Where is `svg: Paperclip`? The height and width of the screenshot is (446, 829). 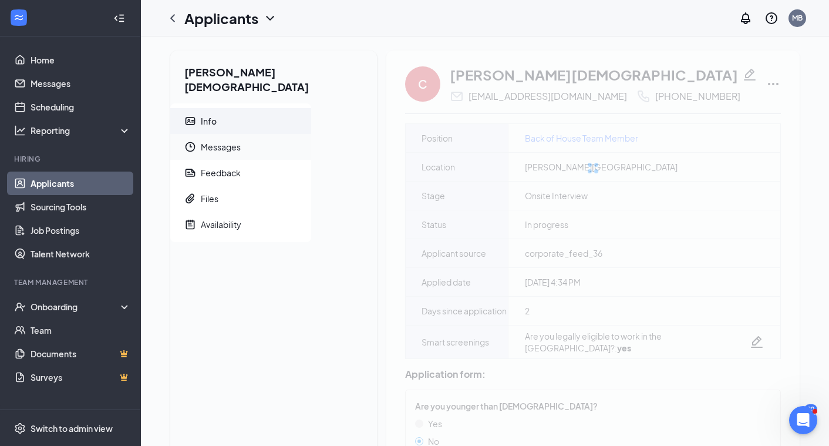
svg: Paperclip is located at coordinates (190, 199).